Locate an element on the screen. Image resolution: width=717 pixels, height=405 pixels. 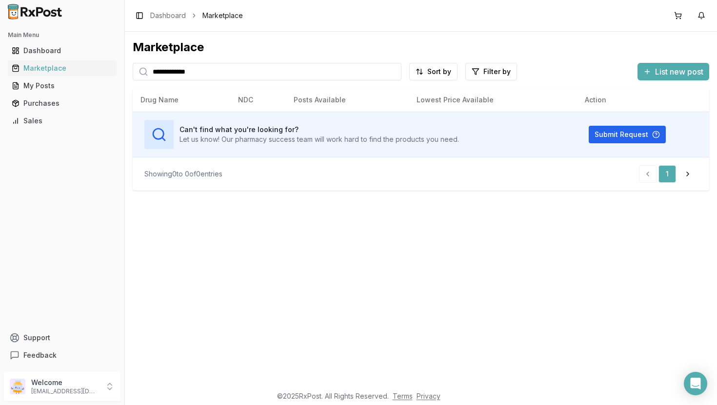
th: Posts Available is located at coordinates (347, 100).